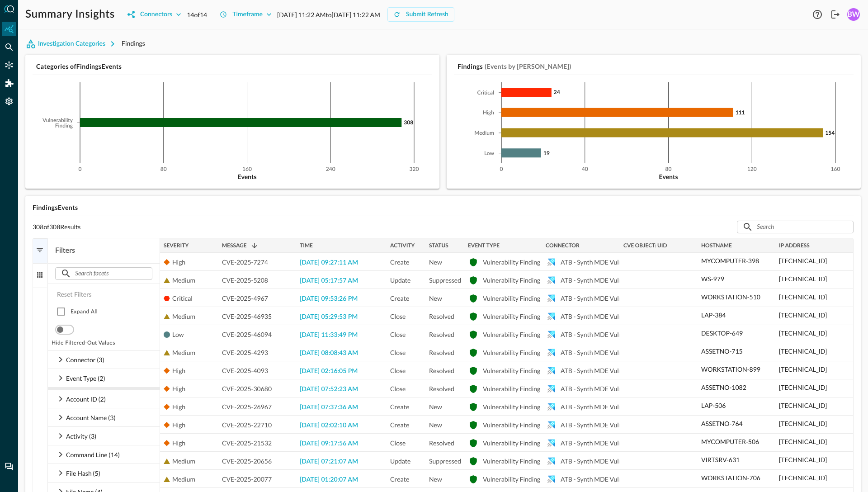 This screenshot has width=868, height=492. What do you see at coordinates (103, 455) in the screenshot?
I see `div: Command Line (14)` at bounding box center [103, 455].